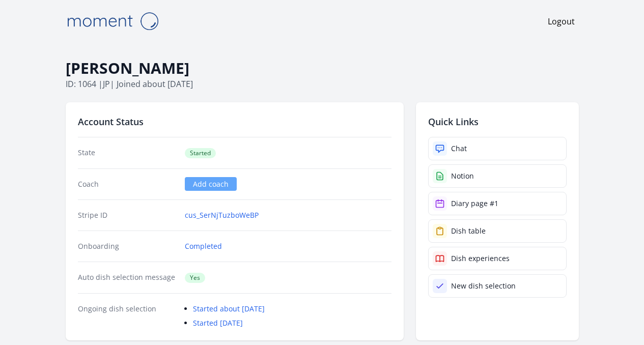 This screenshot has height=345, width=644. What do you see at coordinates (127, 277) in the screenshot?
I see `dt: Auto dish selection message` at bounding box center [127, 277].